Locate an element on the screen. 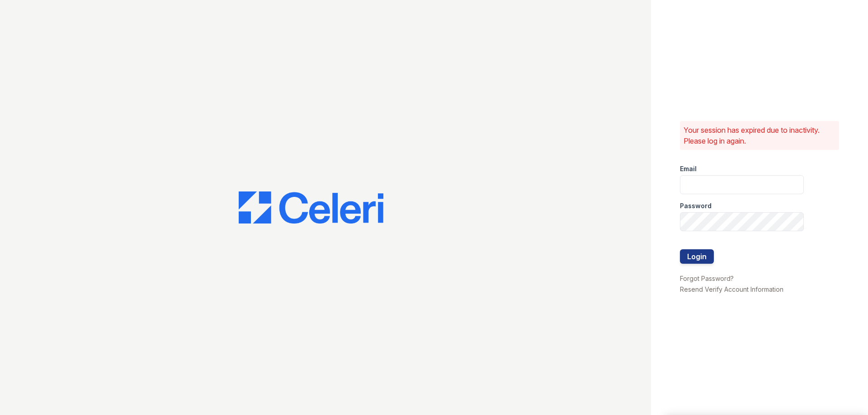 This screenshot has height=415, width=868. label: Password is located at coordinates (696, 206).